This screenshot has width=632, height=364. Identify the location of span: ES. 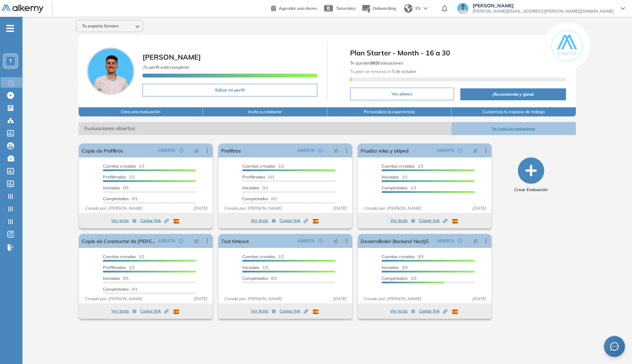
(418, 8).